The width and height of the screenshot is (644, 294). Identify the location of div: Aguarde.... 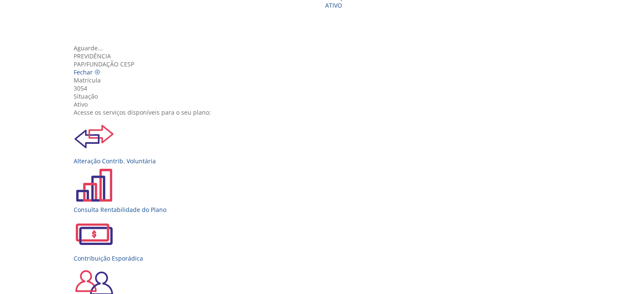
(325, 48).